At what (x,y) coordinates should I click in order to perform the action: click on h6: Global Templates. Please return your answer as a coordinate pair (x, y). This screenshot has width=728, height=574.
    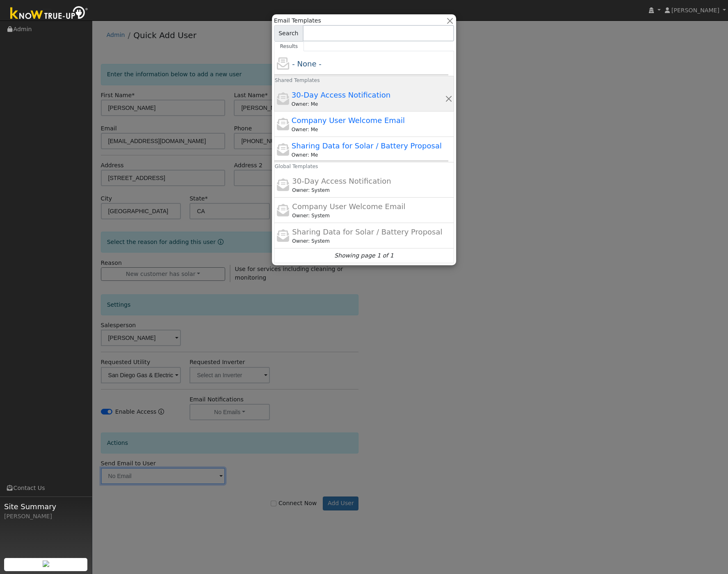
    Looking at the image, I should click on (275, 167).